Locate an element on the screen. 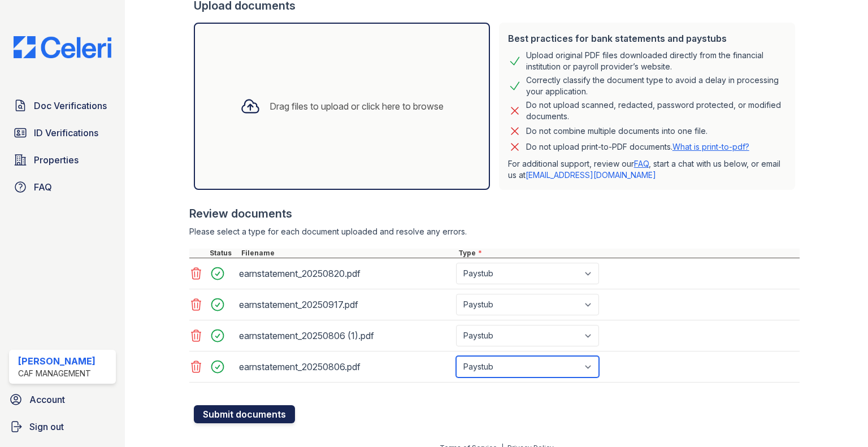 The image size is (868, 447). div: Status is located at coordinates (223, 253).